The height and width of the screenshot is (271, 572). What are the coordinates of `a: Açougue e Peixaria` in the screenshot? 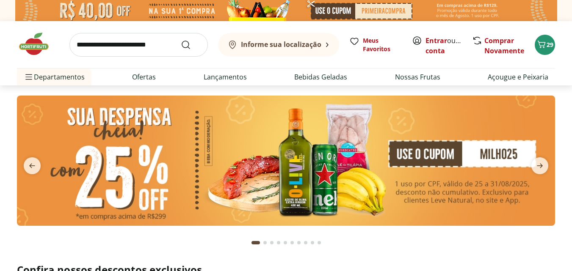 It's located at (518, 77).